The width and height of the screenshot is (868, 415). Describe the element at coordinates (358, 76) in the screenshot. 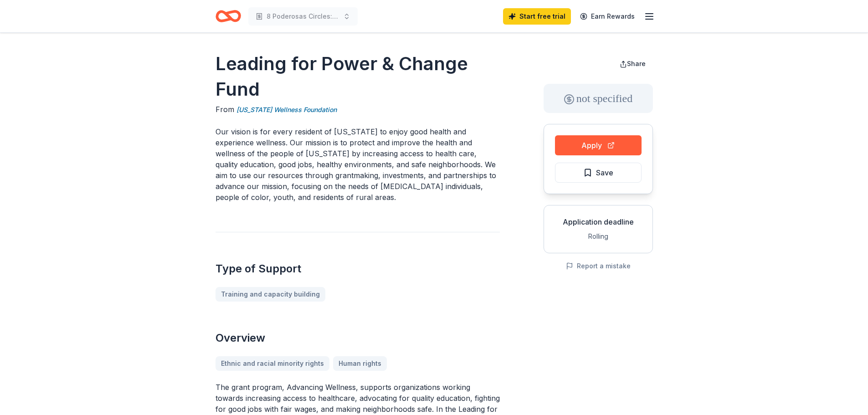

I see `h1: Leading for Power & Change Fund` at that location.